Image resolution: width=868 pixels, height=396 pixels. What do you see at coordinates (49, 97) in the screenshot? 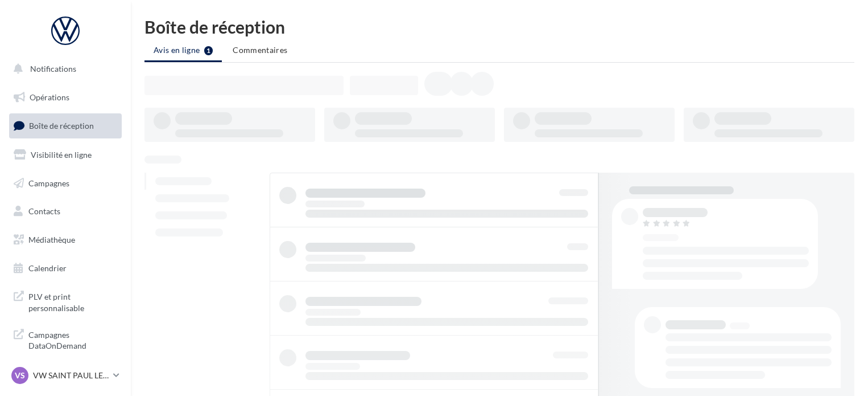
I see `span: Opérations` at bounding box center [49, 97].